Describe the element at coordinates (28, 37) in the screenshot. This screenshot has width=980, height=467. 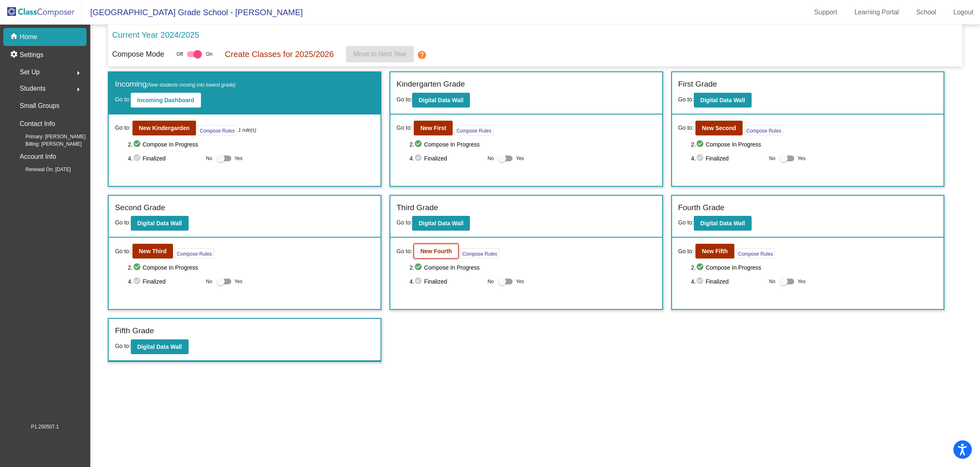
I see `p: Home` at that location.